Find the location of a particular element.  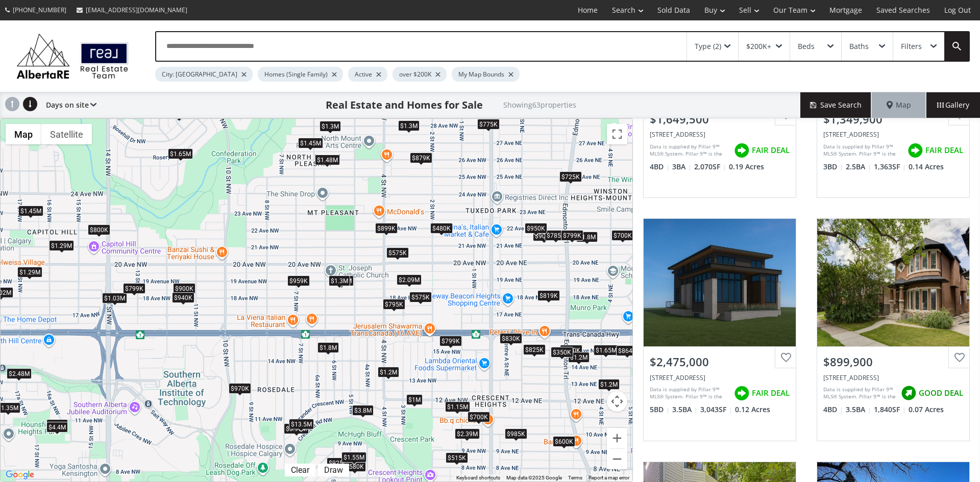

div: $830K is located at coordinates (511, 338).